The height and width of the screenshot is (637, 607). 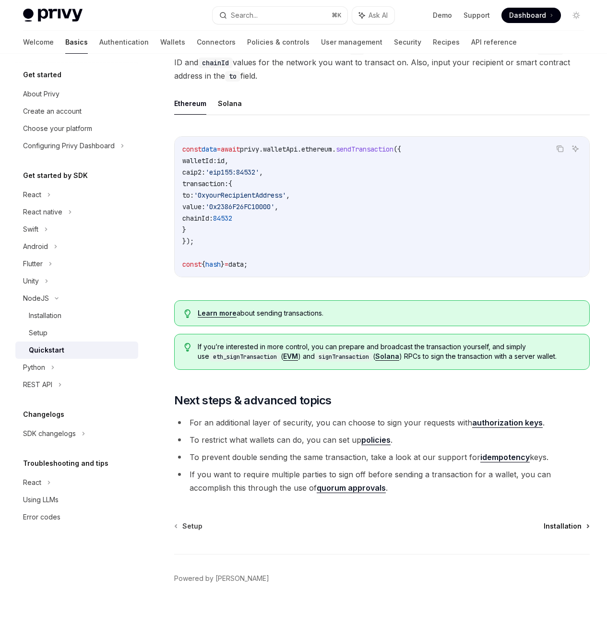 What do you see at coordinates (244, 15) in the screenshot?
I see `div: Search...` at bounding box center [244, 15].